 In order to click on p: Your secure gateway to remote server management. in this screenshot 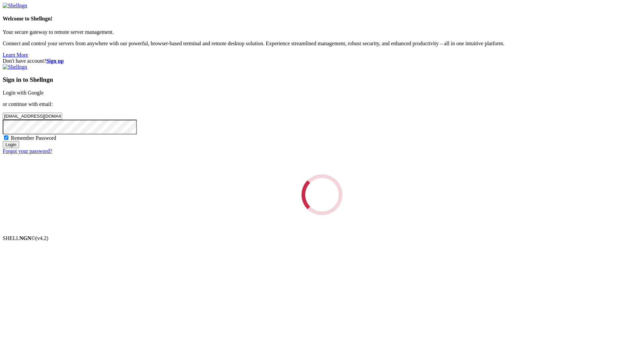, I will do `click(322, 32)`.